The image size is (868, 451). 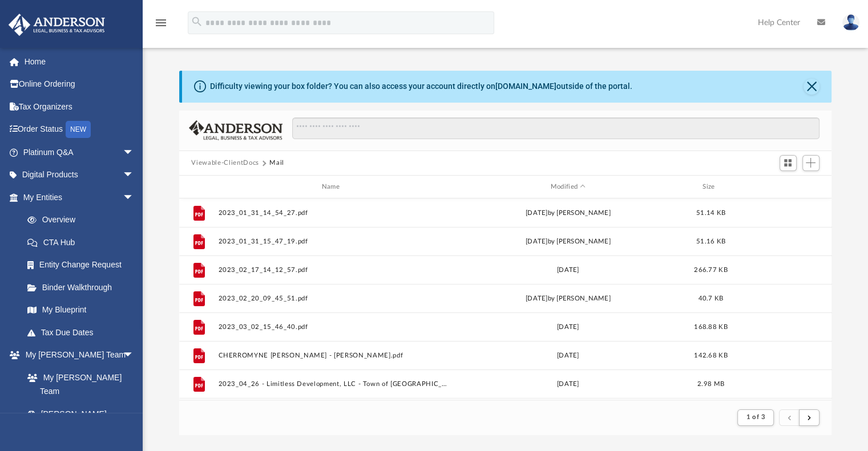 What do you see at coordinates (79, 198) in the screenshot?
I see `a: My Entitiesarrow_drop_down` at bounding box center [79, 198].